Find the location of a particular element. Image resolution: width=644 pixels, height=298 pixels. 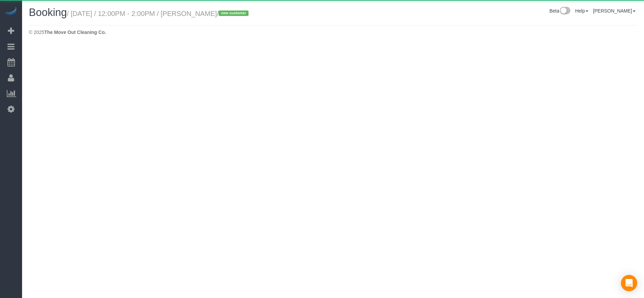

strong: The Move Out Cleaning Co. is located at coordinates (75, 32).